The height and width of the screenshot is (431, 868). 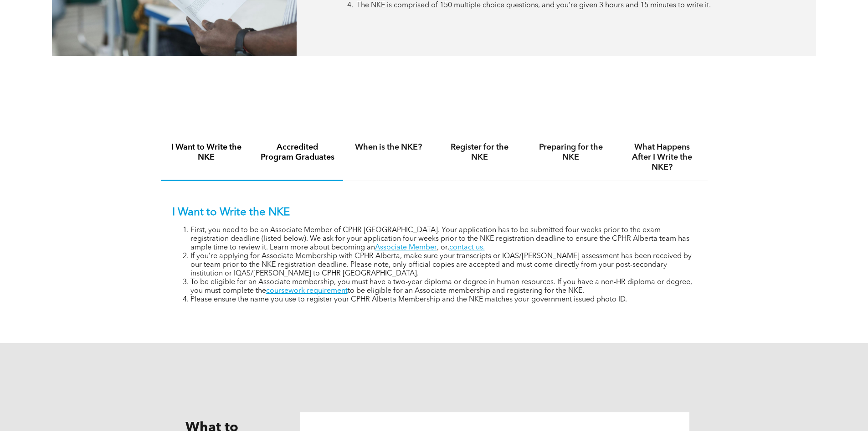 I want to click on a: contact us., so click(x=467, y=248).